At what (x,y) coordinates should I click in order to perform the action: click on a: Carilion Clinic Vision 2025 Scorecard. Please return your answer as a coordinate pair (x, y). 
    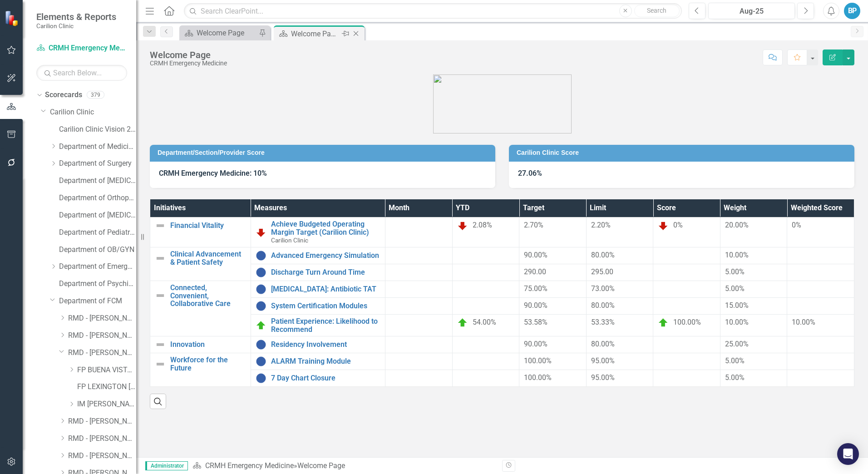
    Looking at the image, I should click on (98, 129).